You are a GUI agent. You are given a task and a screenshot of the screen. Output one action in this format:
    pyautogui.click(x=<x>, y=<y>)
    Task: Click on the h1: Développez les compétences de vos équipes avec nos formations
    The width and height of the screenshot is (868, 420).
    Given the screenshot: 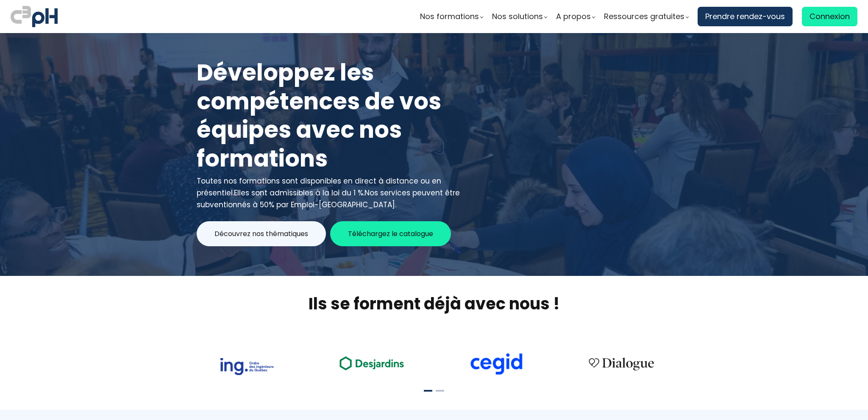 What is the action you would take?
    pyautogui.click(x=329, y=115)
    